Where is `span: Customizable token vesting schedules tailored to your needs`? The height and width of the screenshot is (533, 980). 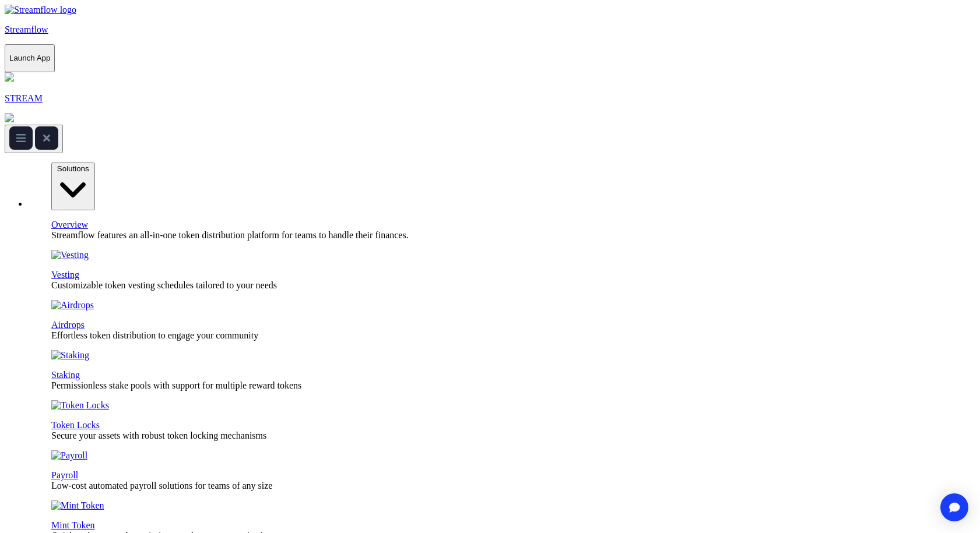
span: Customizable token vesting schedules tailored to your needs is located at coordinates (164, 285).